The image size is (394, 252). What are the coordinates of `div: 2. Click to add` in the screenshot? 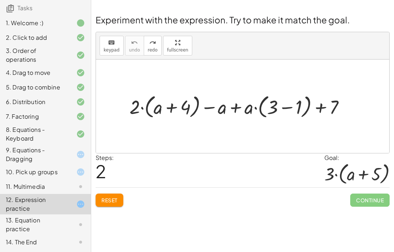 It's located at (35, 38).